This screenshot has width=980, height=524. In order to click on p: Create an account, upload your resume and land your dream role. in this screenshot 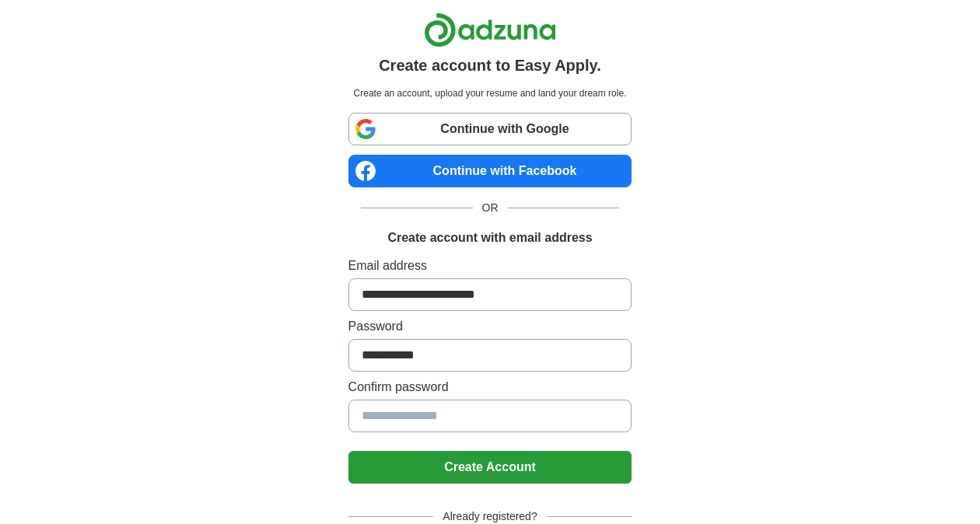, I will do `click(490, 93)`.